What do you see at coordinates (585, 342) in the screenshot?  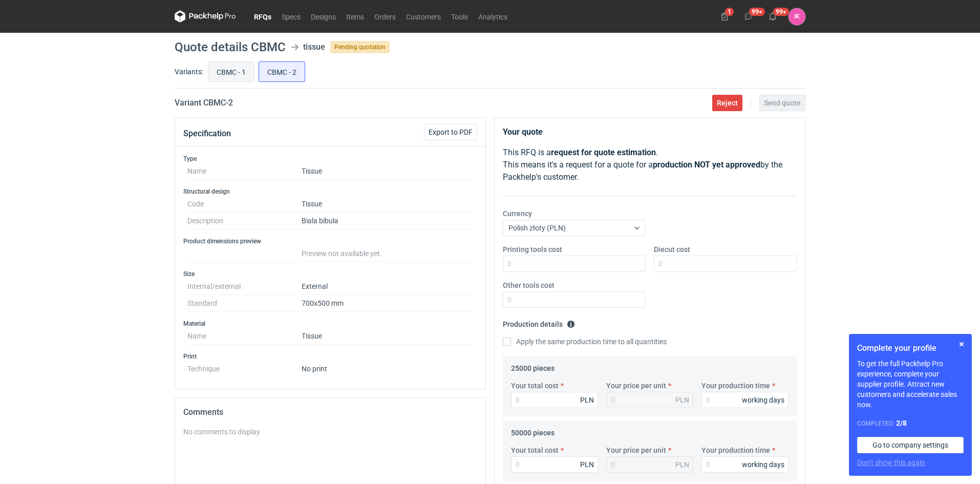 I see `label: Apply the same production time to all quantities` at bounding box center [585, 342].